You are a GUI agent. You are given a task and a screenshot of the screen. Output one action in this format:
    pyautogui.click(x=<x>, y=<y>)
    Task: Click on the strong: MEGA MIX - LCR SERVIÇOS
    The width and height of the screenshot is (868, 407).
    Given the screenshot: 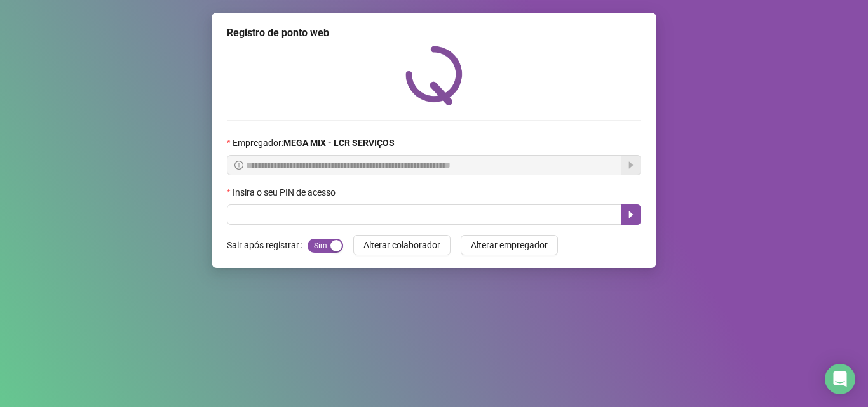 What is the action you would take?
    pyautogui.click(x=339, y=143)
    